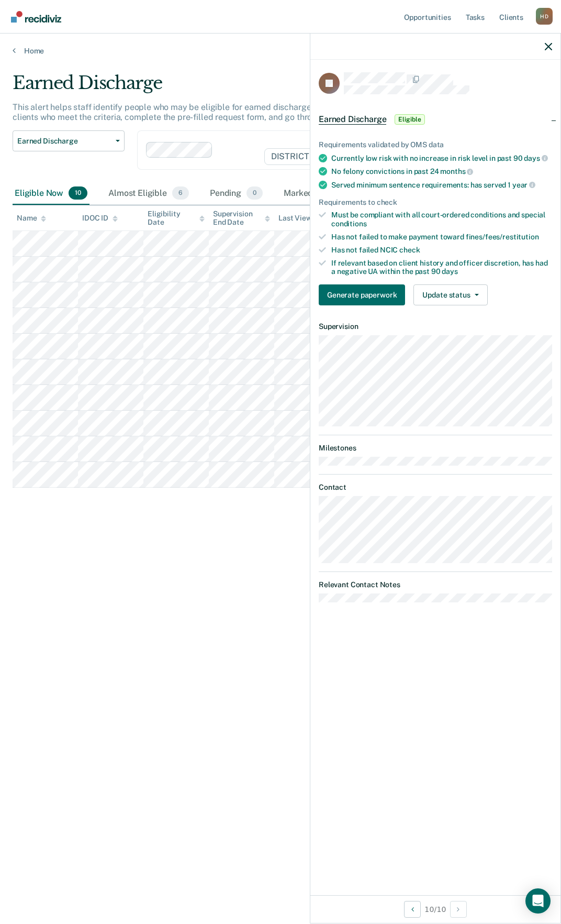 The height and width of the screenshot is (924, 561). What do you see at coordinates (36, 17) in the screenshot?
I see `img: Recidiviz` at bounding box center [36, 17].